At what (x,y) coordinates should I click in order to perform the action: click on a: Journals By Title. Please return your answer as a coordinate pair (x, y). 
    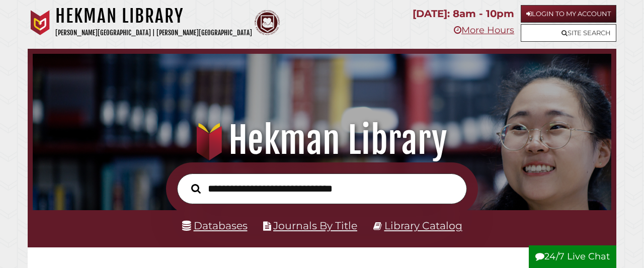
    Looking at the image, I should click on (315, 225).